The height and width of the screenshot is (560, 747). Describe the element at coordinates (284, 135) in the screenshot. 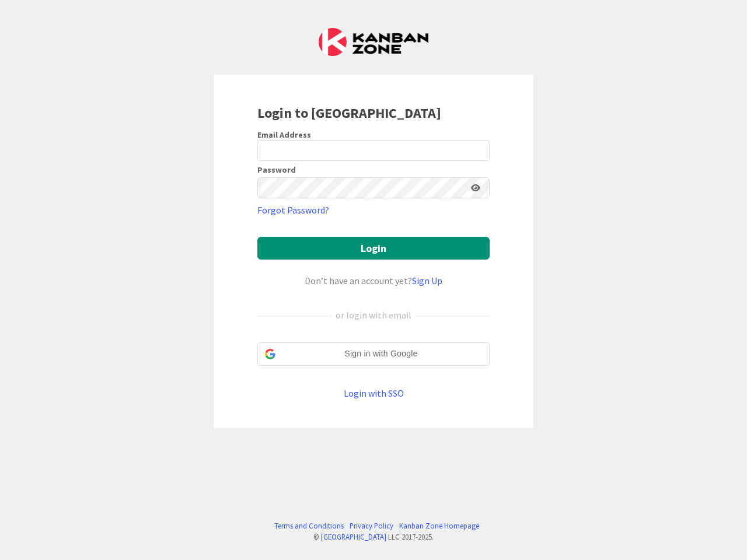

I see `label: Email Address` at that location.